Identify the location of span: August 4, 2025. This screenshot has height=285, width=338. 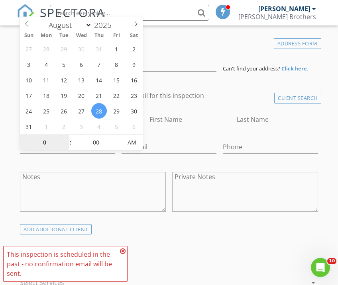
(46, 64).